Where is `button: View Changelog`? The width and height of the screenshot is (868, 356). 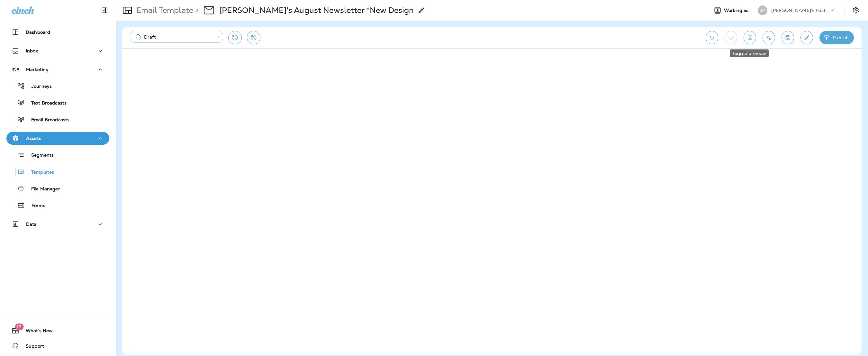 button: View Changelog is located at coordinates (254, 37).